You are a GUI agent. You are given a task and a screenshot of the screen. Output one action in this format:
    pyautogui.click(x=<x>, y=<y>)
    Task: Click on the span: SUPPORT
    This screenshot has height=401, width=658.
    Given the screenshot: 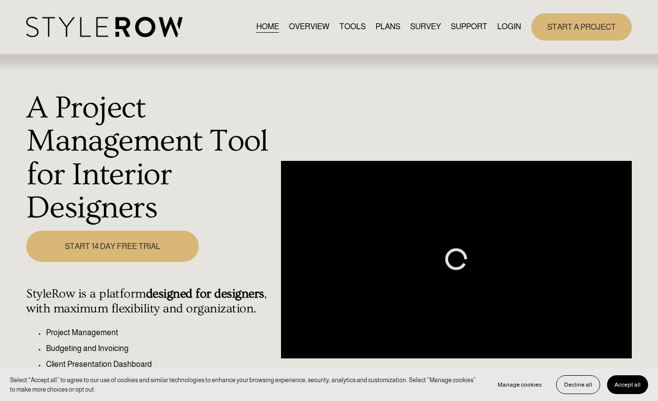 What is the action you would take?
    pyautogui.click(x=469, y=27)
    